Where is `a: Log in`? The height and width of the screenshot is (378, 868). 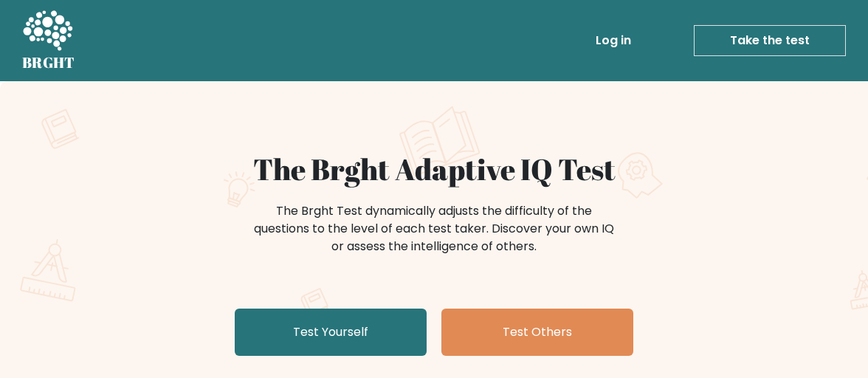
a: Log in is located at coordinates (613, 40).